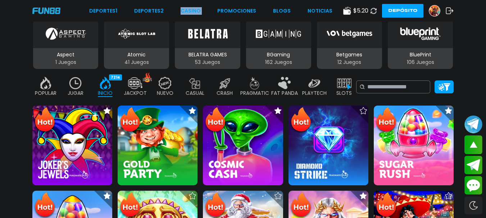 The height and width of the screenshot is (218, 486). What do you see at coordinates (474, 166) in the screenshot?
I see `button: Join telegram` at bounding box center [474, 166].